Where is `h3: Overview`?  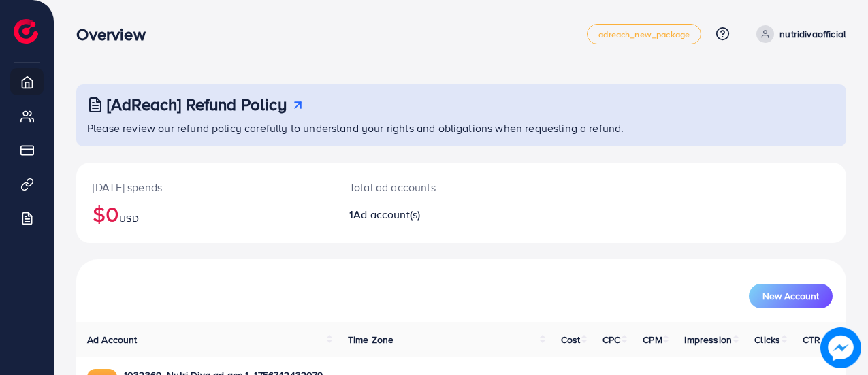 h3: Overview is located at coordinates (116, 34).